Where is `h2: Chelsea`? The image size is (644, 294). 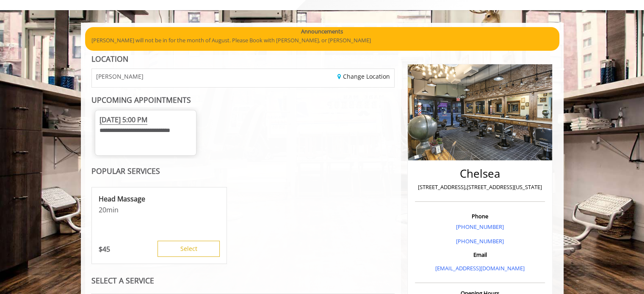 h2: Chelsea is located at coordinates (480, 173).